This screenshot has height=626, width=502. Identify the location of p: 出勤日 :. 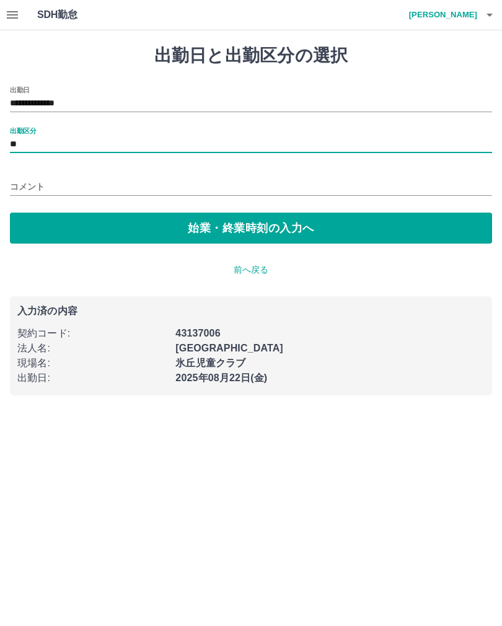
(92, 378).